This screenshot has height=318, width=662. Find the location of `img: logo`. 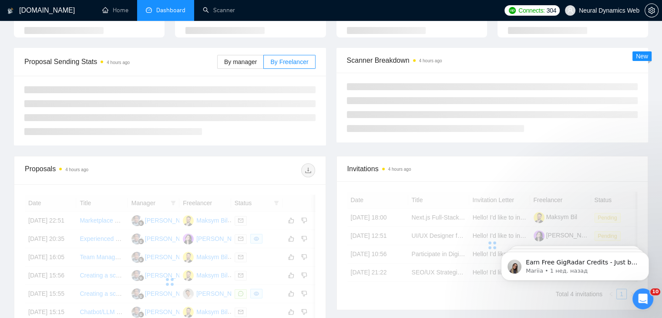

img: logo is located at coordinates (10, 11).